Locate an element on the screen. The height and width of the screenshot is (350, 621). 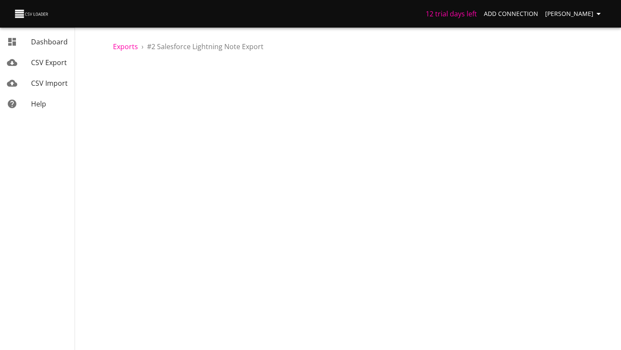
span: CSV Import is located at coordinates (49, 83).